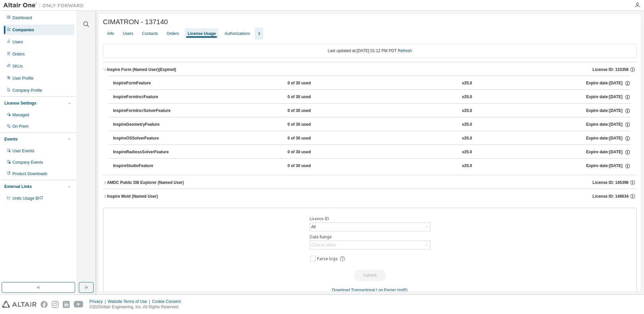 The height and width of the screenshot is (314, 644). I want to click on div: InspireStudioFeature, so click(143, 166).